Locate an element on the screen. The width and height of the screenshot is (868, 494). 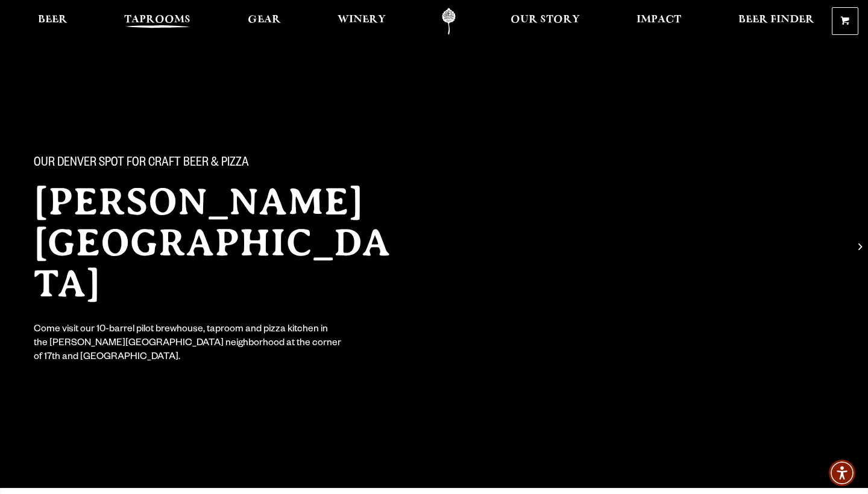
a: Our Story is located at coordinates (545, 21).